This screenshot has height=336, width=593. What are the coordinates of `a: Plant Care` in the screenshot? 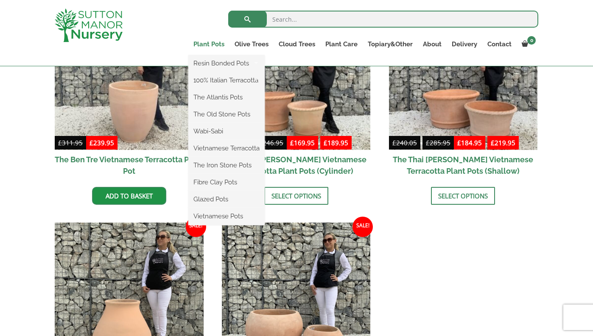 It's located at (342, 44).